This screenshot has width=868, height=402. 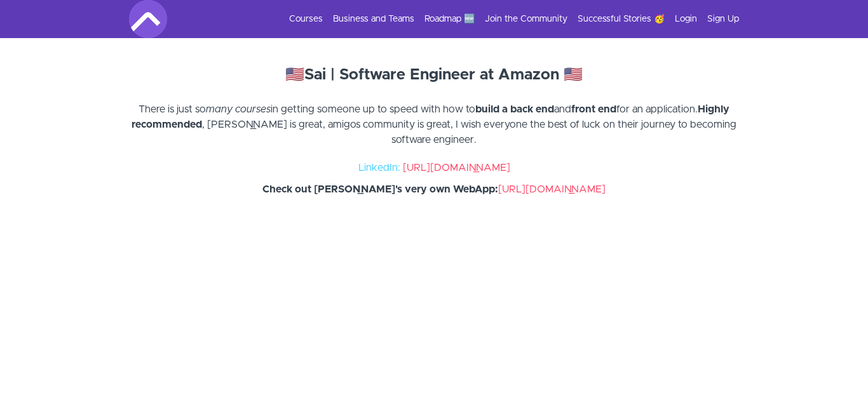 What do you see at coordinates (373, 109) in the screenshot?
I see `span: in getting someone up to speed with how to` at bounding box center [373, 109].